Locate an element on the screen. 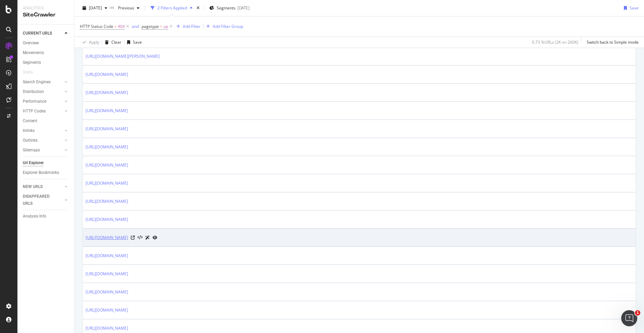 This screenshot has width=644, height=333. div: HTTP Codes is located at coordinates (34, 111).